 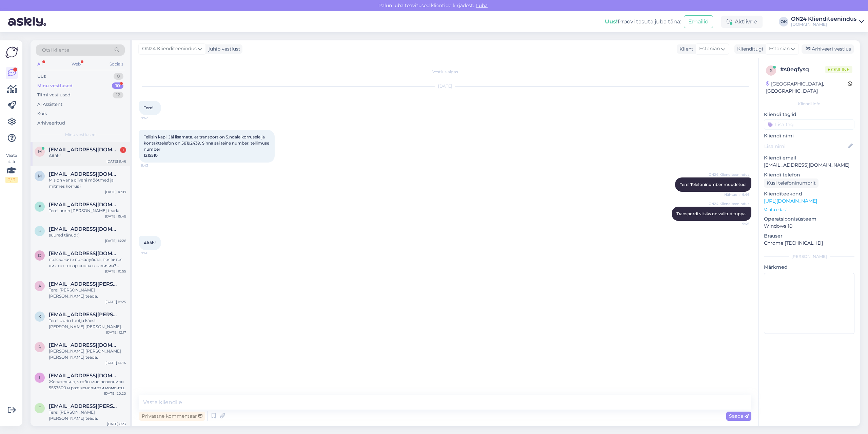 I want to click on span: Saada, so click(x=739, y=416).